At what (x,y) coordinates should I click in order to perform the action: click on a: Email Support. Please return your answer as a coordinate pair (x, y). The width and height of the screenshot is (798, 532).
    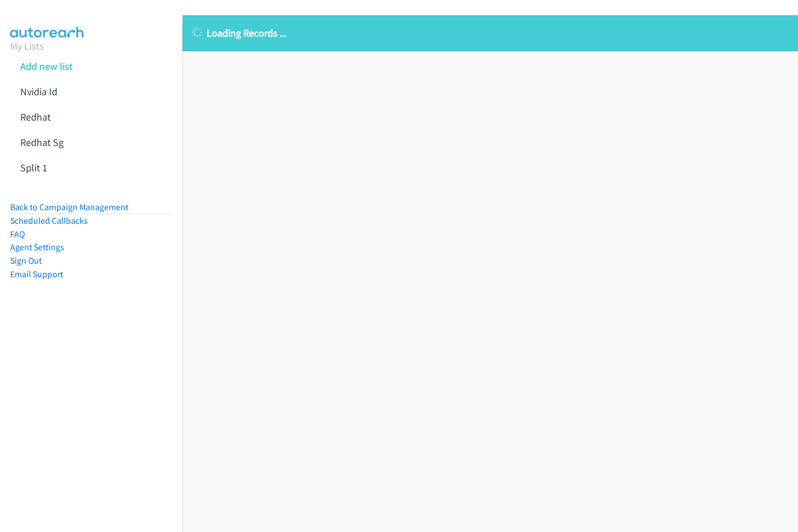
    Looking at the image, I should click on (36, 273).